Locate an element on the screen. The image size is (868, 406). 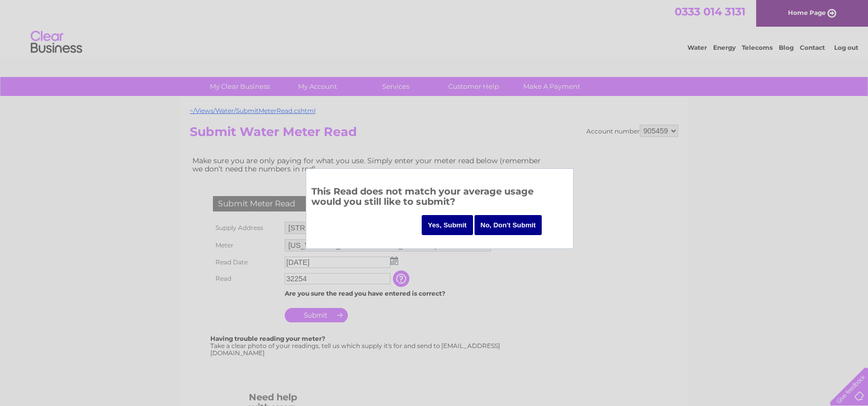
a: Contact is located at coordinates (812, 47).